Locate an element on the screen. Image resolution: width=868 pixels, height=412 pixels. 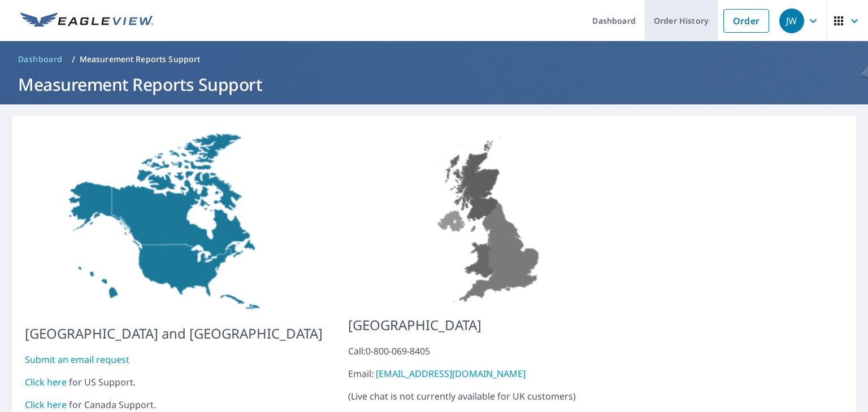
a: Order is located at coordinates (746, 21).